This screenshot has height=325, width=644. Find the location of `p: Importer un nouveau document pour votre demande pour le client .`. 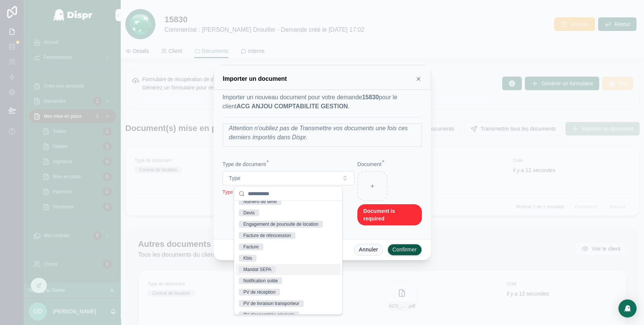

p: Importer un nouveau document pour votre demande pour le client . is located at coordinates (322, 102).